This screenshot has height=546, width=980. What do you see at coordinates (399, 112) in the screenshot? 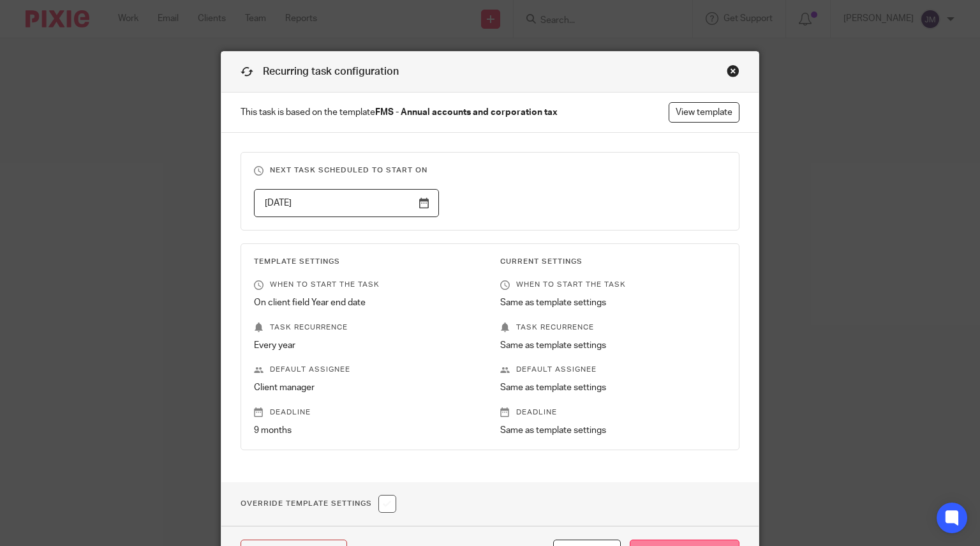
I see `span: This task is based on the template` at bounding box center [399, 112].